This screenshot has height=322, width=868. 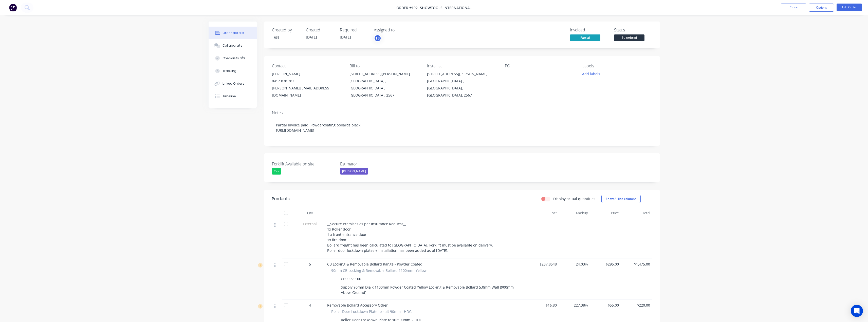 What do you see at coordinates (310, 223) in the screenshot?
I see `span: External` at bounding box center [310, 223].